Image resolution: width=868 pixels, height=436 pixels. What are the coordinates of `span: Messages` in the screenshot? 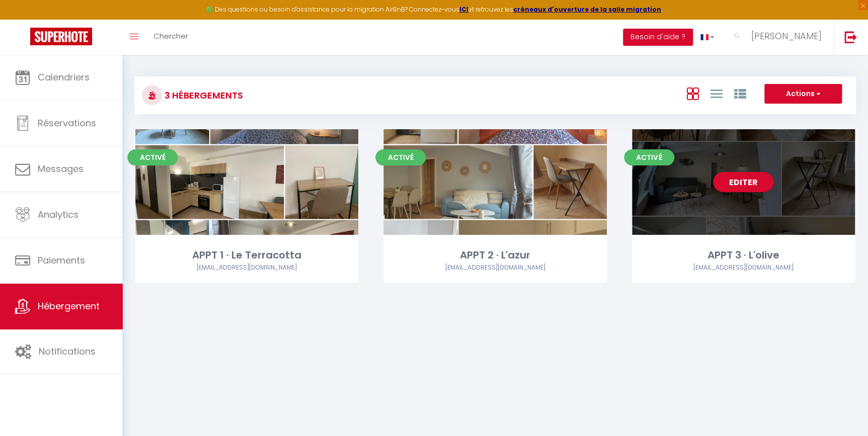 It's located at (60, 168).